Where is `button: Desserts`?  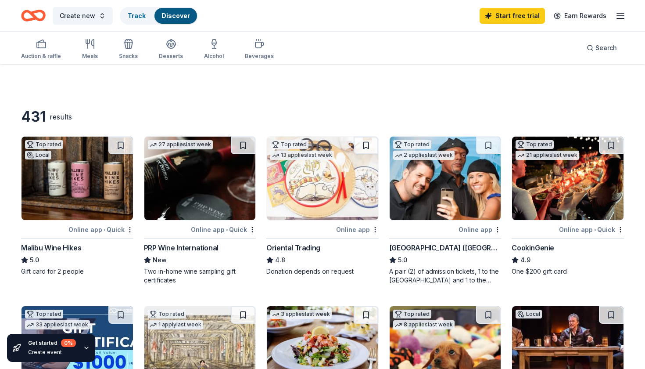 button: Desserts is located at coordinates (171, 50).